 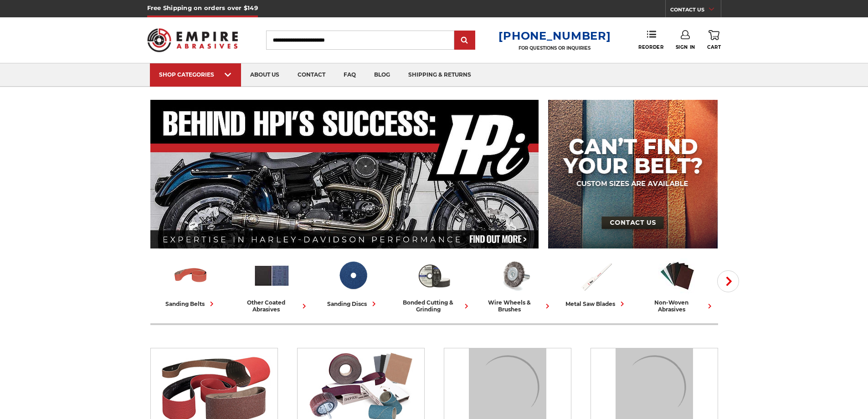 What do you see at coordinates (677, 306) in the screenshot?
I see `div: non-woven abrasives` at bounding box center [677, 306].